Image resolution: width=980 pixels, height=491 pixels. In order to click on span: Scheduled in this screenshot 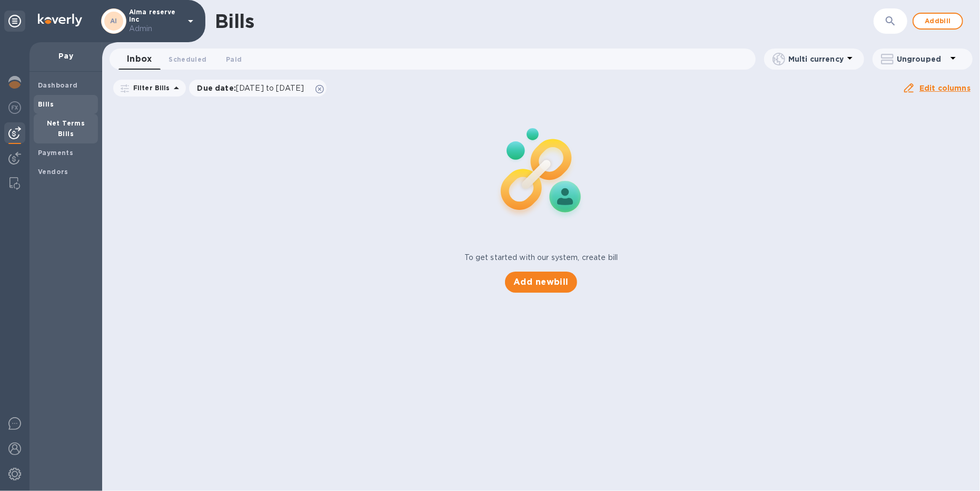, I will do `click(188, 59)`.